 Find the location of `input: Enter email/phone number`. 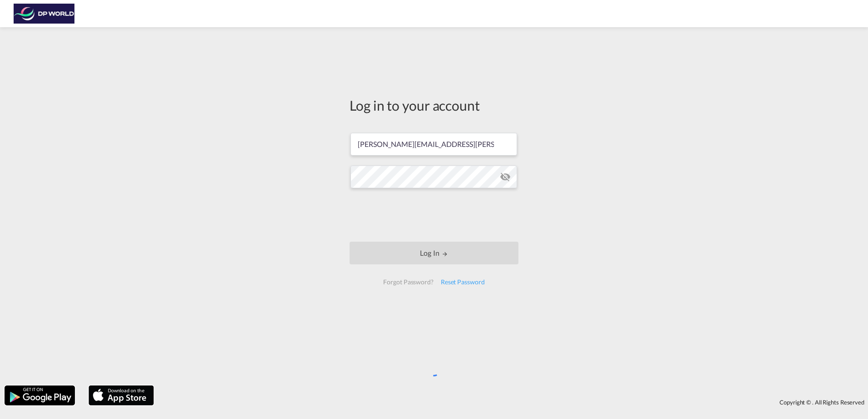

input: Enter email/phone number is located at coordinates (433, 144).